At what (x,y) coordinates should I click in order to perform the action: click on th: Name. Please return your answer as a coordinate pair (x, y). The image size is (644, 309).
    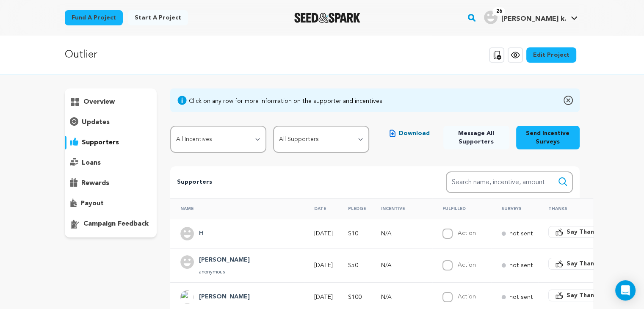
    Looking at the image, I should click on (237, 208).